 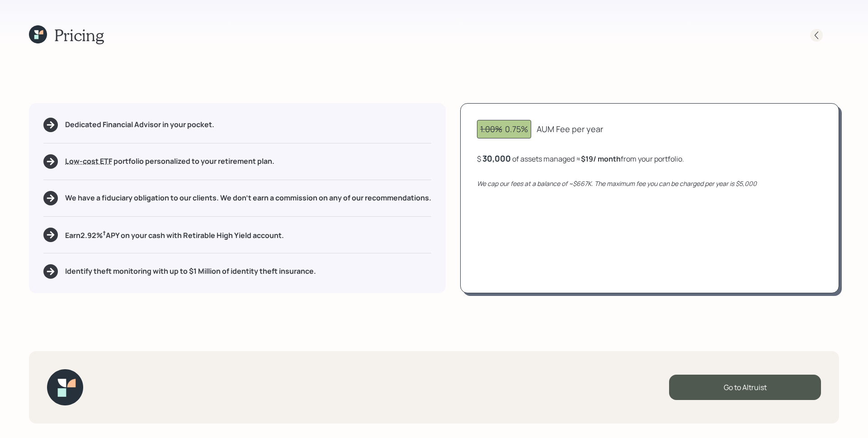 I want to click on div: 0.75%, so click(x=504, y=129).